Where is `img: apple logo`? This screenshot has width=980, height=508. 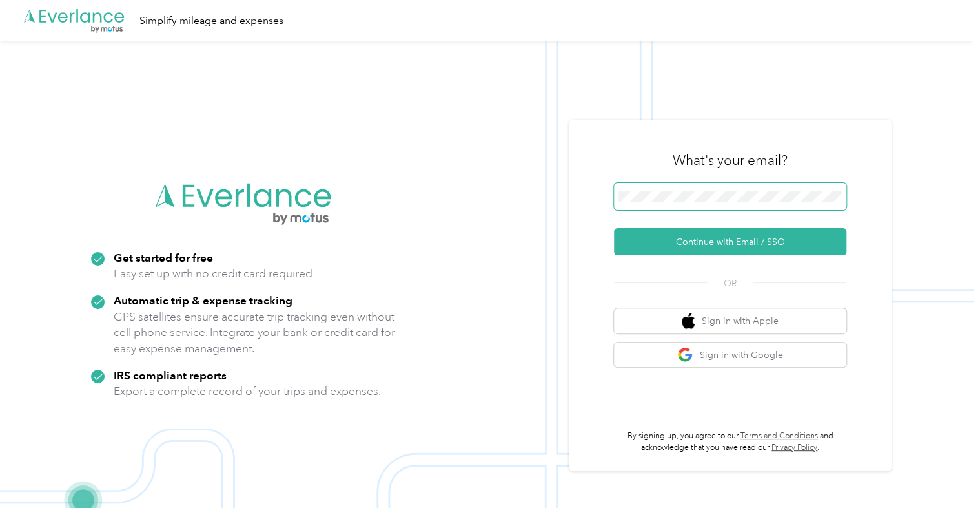 img: apple logo is located at coordinates (688, 320).